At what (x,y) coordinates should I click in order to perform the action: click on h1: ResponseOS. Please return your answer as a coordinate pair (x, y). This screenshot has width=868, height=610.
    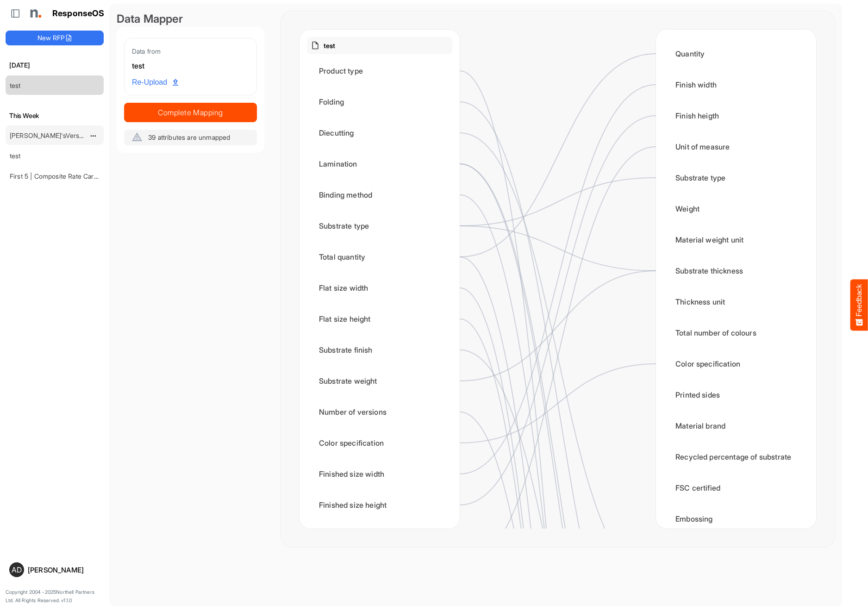
    Looking at the image, I should click on (78, 13).